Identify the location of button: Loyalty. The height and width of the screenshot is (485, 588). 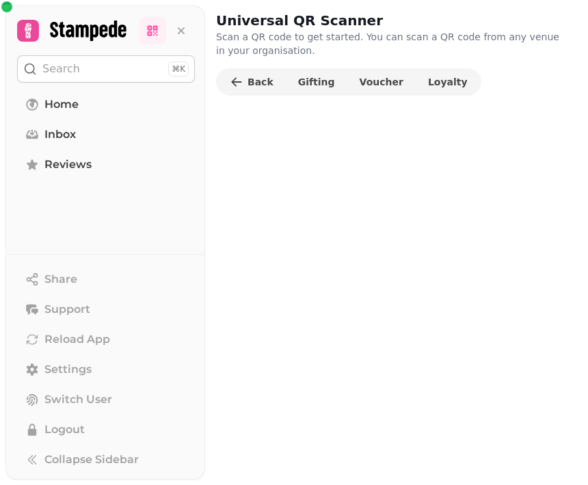
(448, 82).